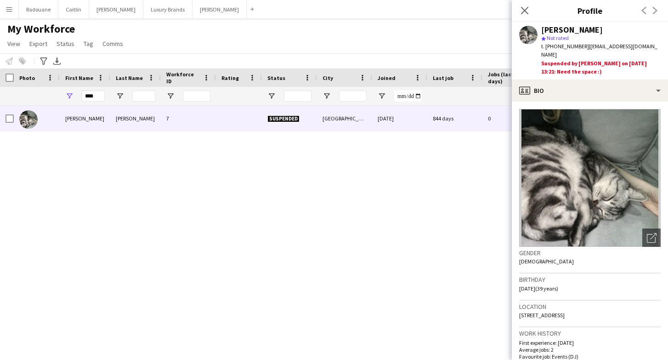 This screenshot has height=360, width=668. Describe the element at coordinates (197, 96) in the screenshot. I see `input: Workforce ID Filter Input` at that location.